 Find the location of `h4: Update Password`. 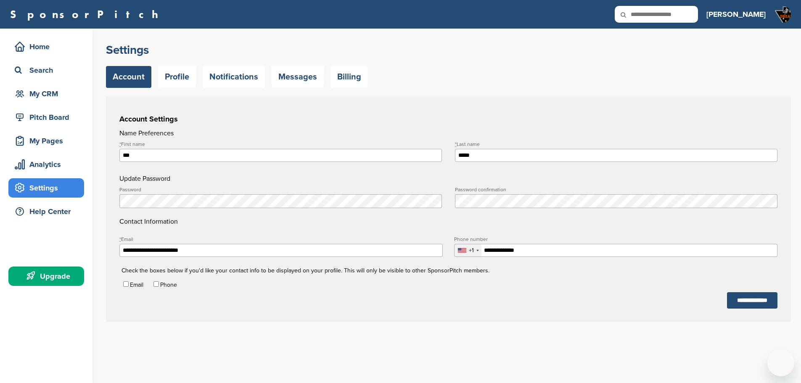

h4: Update Password is located at coordinates (448, 179).